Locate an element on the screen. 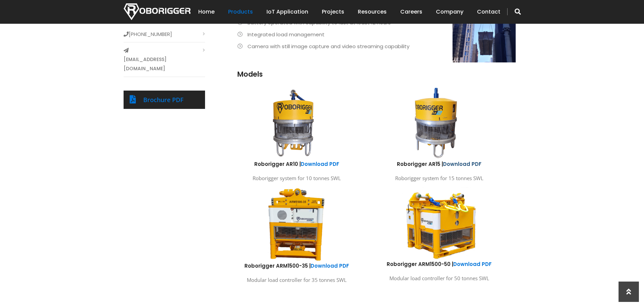 This screenshot has width=644, height=307. p: Roborigger system for 10 tonnes SWL is located at coordinates (297, 178).